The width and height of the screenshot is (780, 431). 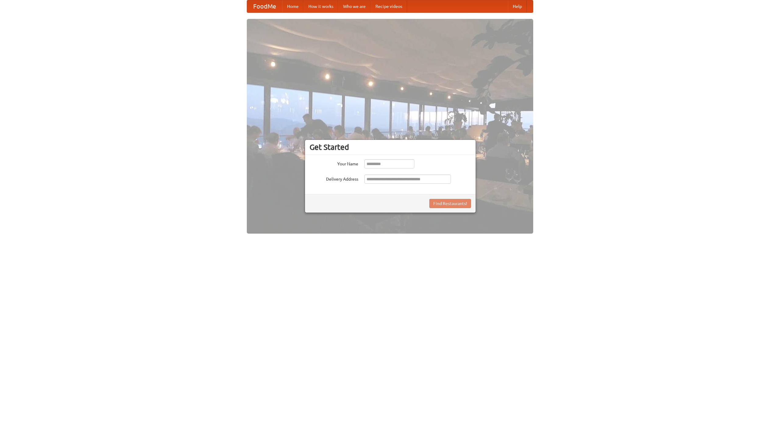 What do you see at coordinates (334, 163) in the screenshot?
I see `label: Your Name` at bounding box center [334, 163].